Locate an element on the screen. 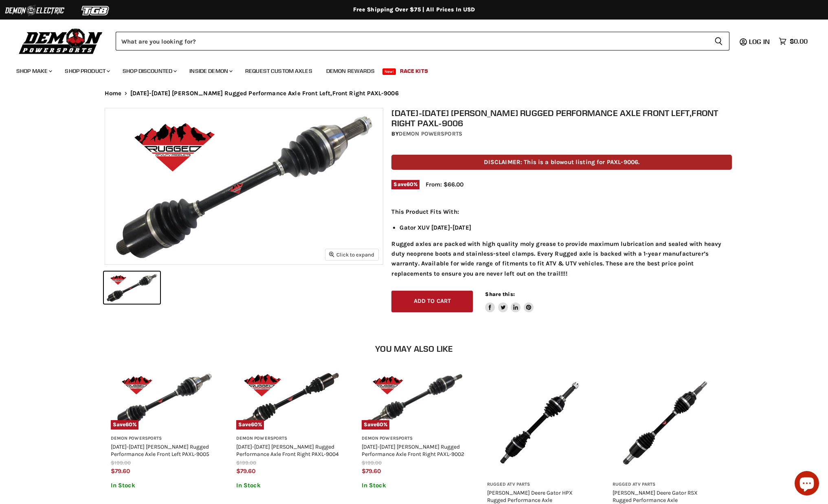 Image resolution: width=828 pixels, height=504 pixels. button: Search is located at coordinates (718, 41).